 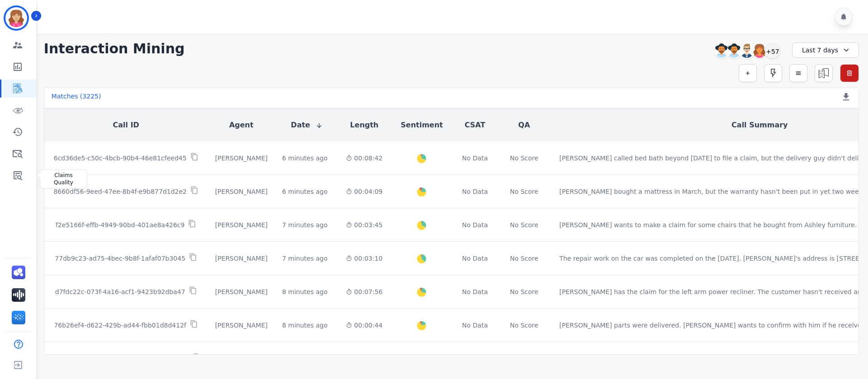 I want to click on div: 00:00:44, so click(x=364, y=325).